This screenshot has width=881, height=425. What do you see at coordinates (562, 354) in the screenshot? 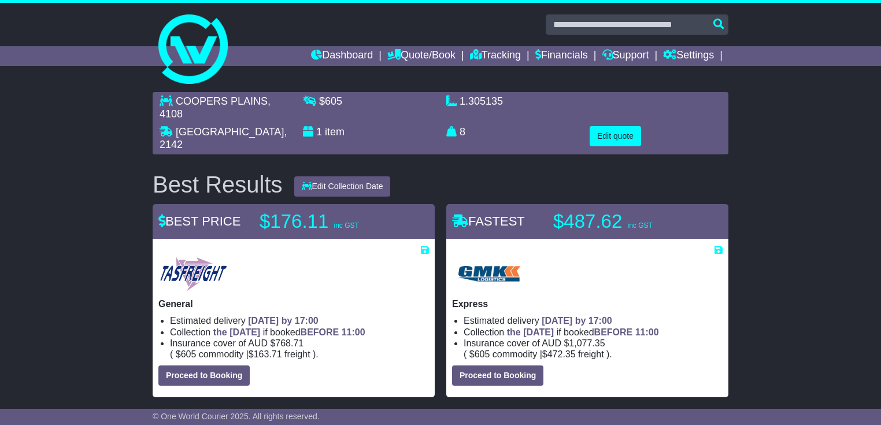
I see `span: 472.35` at bounding box center [562, 354].